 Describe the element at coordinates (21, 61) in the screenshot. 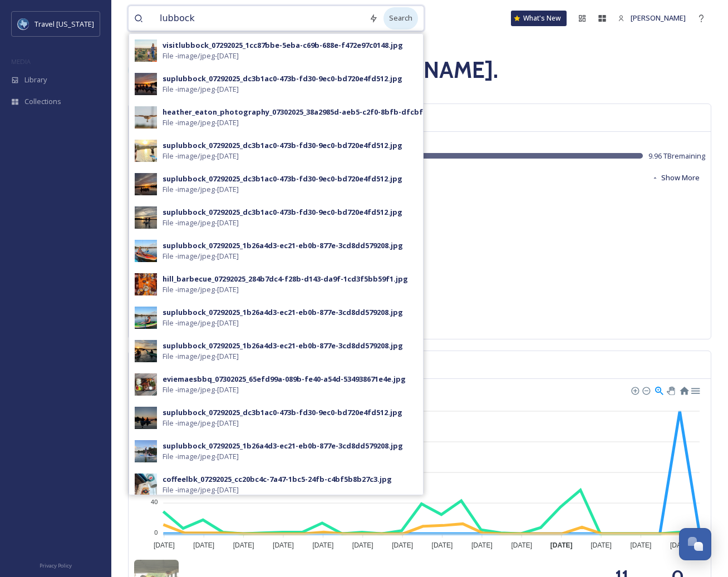

I see `span: MEDIA` at that location.